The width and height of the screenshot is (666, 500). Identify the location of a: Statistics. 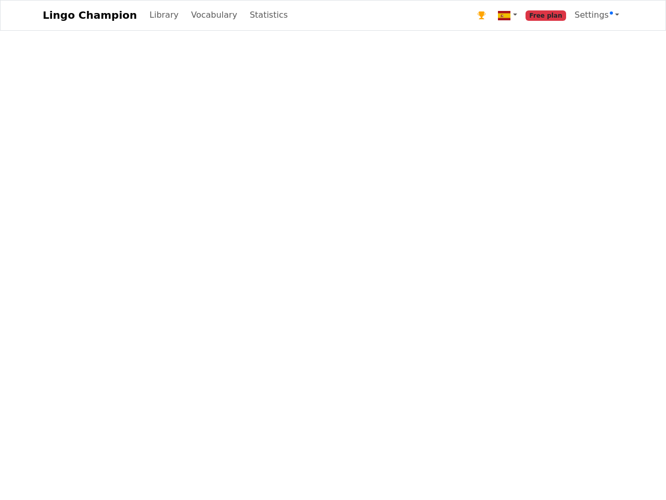
(269, 15).